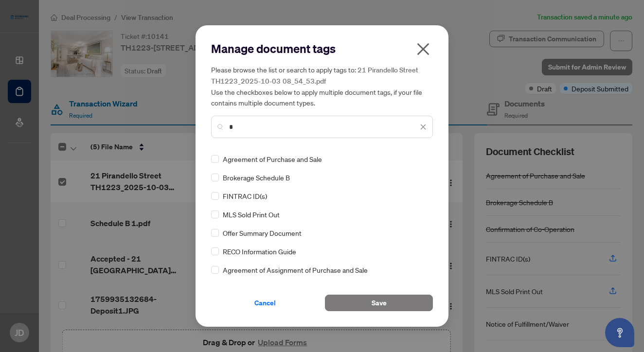  What do you see at coordinates (379, 303) in the screenshot?
I see `span: Save` at bounding box center [379, 303].